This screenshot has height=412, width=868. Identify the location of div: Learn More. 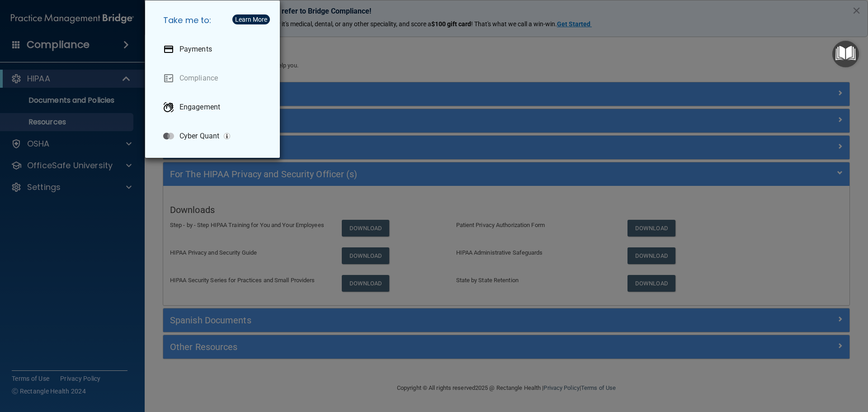
(251, 20).